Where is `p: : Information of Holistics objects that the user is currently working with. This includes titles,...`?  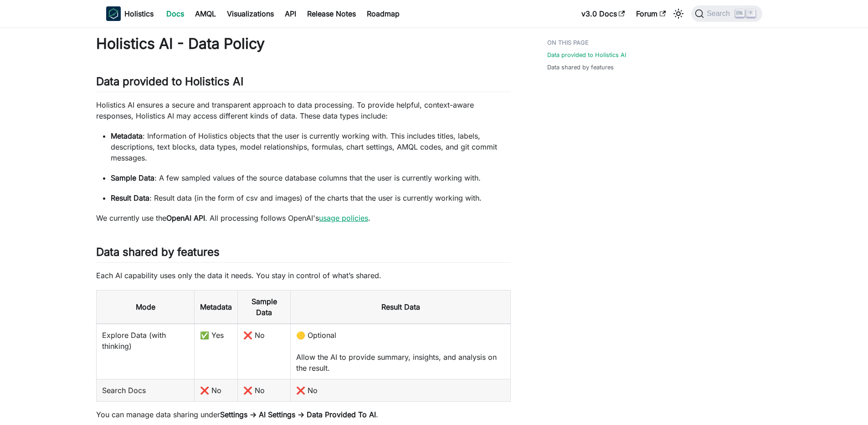
p: : Information of Holistics objects that the user is currently working with. This includes titles,... is located at coordinates (311, 147).